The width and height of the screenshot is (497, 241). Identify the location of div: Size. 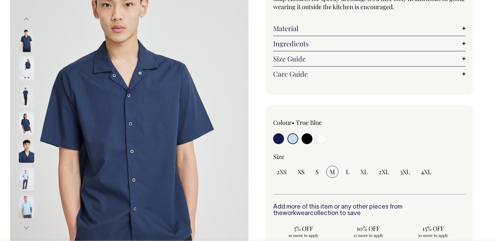
(369, 157).